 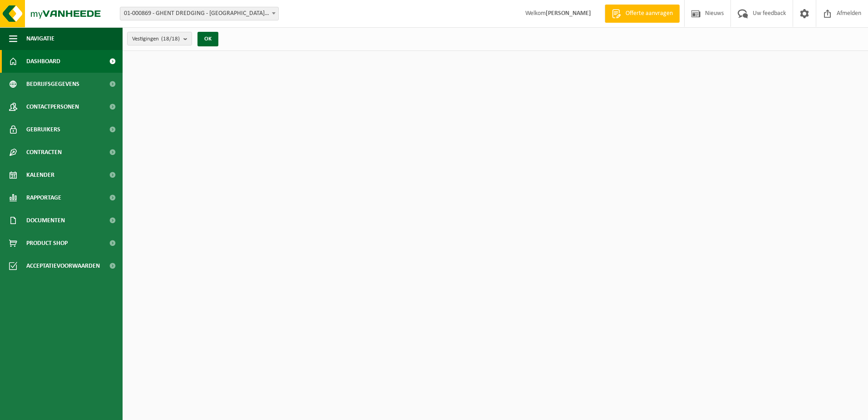 What do you see at coordinates (40, 175) in the screenshot?
I see `span: Kalender` at bounding box center [40, 175].